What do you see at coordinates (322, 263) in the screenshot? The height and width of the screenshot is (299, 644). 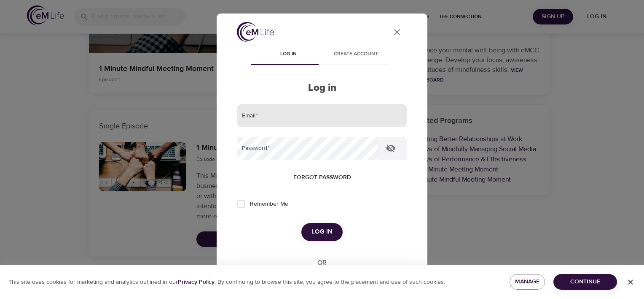 I see `div: OR` at bounding box center [322, 263].